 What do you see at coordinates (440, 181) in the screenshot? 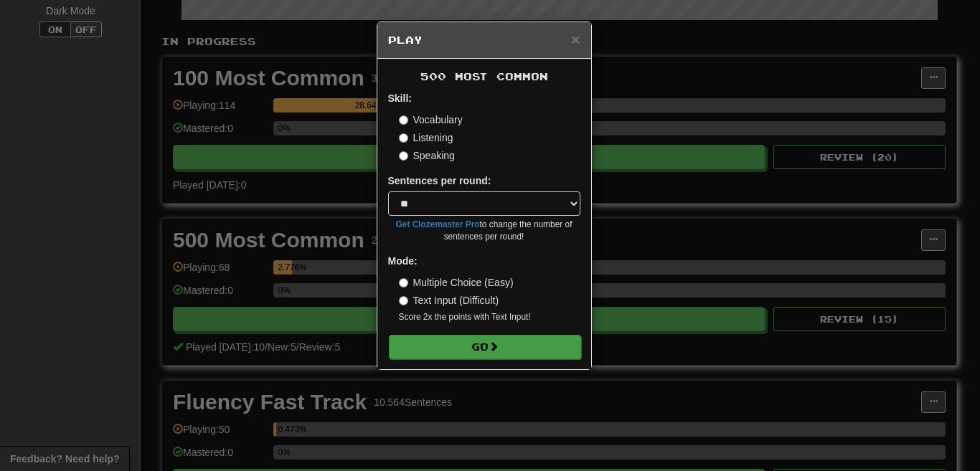
I see `label: Sentences per round:` at bounding box center [440, 181].